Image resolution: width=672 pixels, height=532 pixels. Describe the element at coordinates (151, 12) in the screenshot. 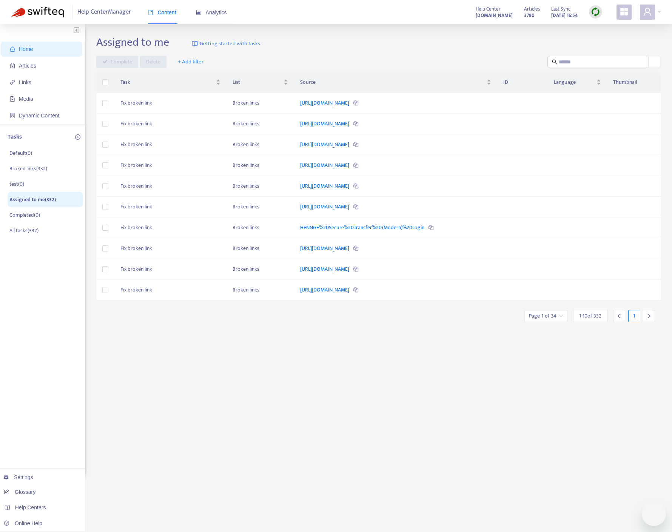

I see `span: book` at that location.